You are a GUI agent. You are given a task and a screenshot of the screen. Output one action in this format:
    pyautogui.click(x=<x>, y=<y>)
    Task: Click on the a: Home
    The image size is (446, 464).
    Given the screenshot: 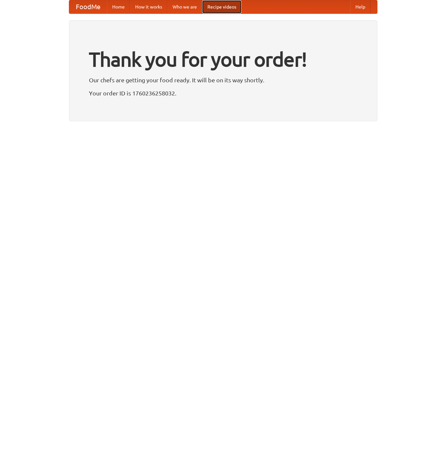 What is the action you would take?
    pyautogui.click(x=118, y=7)
    